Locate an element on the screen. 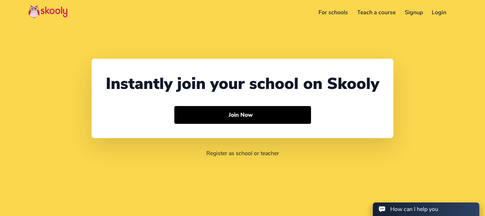 This screenshot has width=485, height=216. div: Instantly join your school on Skooly is located at coordinates (243, 83).